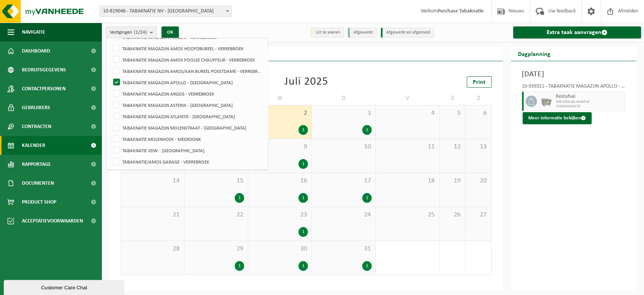  I want to click on span: 30, so click(280, 249).